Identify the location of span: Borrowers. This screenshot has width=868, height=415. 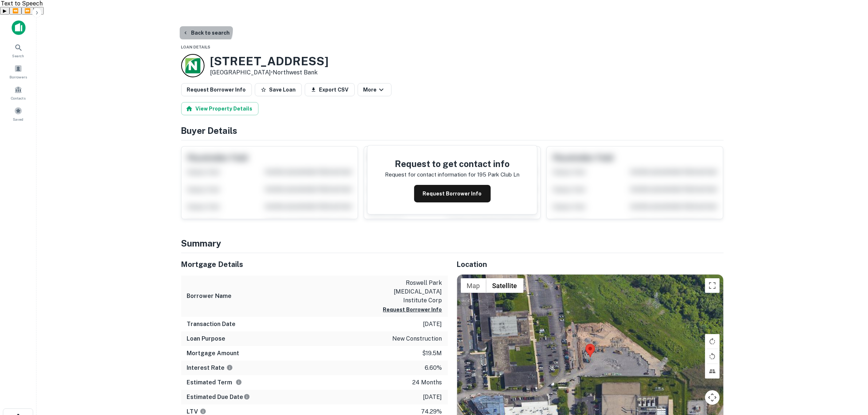
(18, 77).